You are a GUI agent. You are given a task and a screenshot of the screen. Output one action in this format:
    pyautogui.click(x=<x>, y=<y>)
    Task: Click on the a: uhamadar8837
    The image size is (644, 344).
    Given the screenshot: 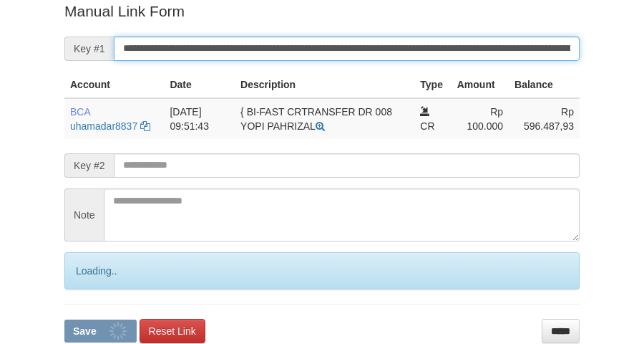 What is the action you would take?
    pyautogui.click(x=104, y=126)
    